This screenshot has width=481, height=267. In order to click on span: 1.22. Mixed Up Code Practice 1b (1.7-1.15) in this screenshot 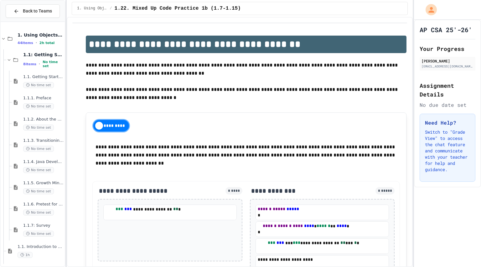, I will do `click(177, 8)`.